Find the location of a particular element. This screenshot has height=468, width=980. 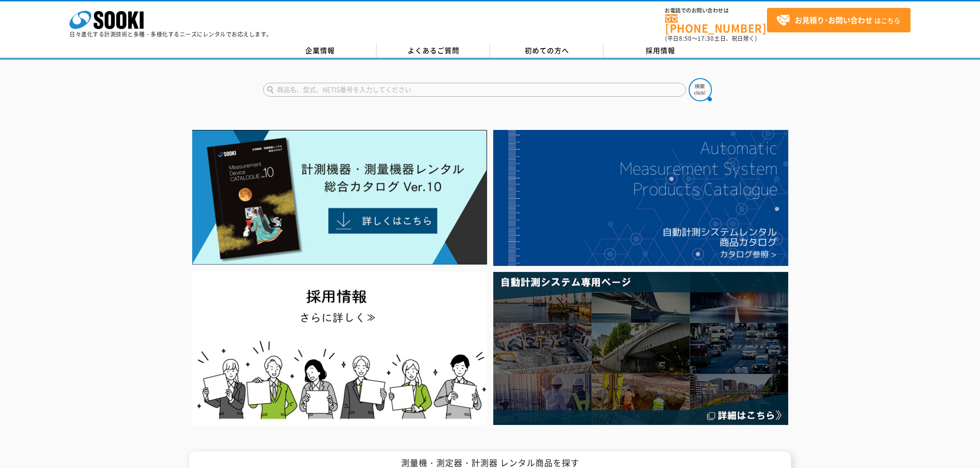

span: はこちら is located at coordinates (838, 20).